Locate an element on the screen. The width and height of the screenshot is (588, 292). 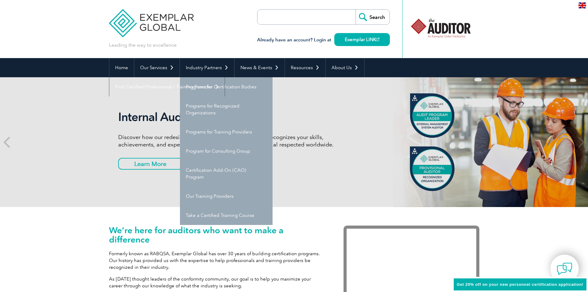
a: Programs for Training Providers is located at coordinates (226, 132).